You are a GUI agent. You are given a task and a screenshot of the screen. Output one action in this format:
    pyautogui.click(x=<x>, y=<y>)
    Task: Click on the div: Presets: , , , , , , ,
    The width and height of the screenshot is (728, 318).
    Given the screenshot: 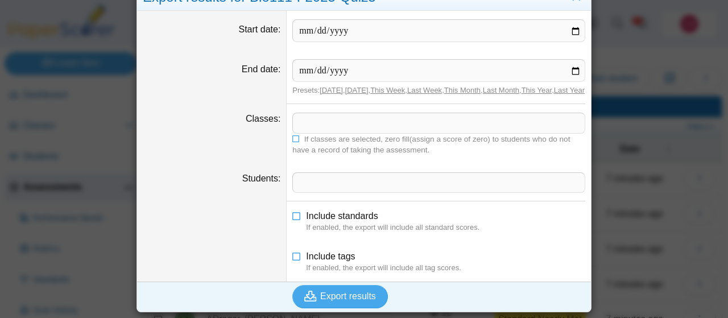 What is the action you would take?
    pyautogui.click(x=439, y=90)
    